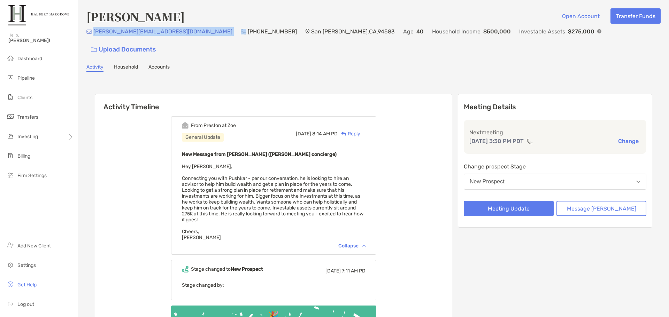  Describe the element at coordinates (10, 175) in the screenshot. I see `img: firm-settings icon` at that location.